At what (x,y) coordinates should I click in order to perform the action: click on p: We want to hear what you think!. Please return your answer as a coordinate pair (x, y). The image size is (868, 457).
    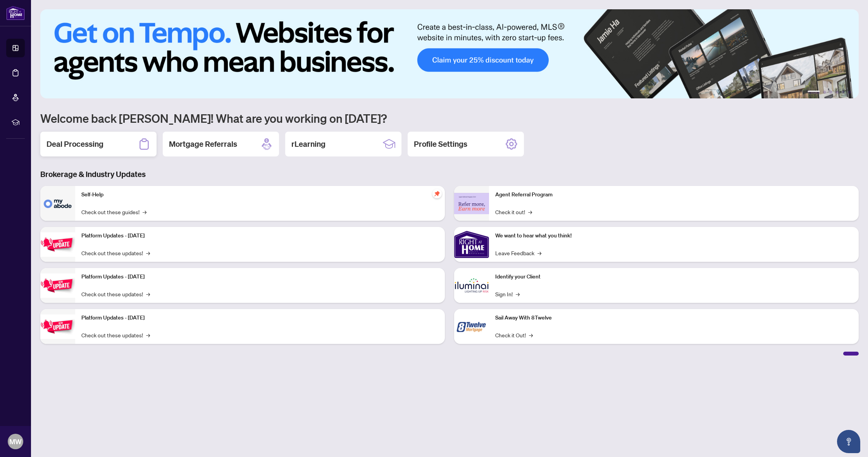
    Looking at the image, I should click on (674, 236).